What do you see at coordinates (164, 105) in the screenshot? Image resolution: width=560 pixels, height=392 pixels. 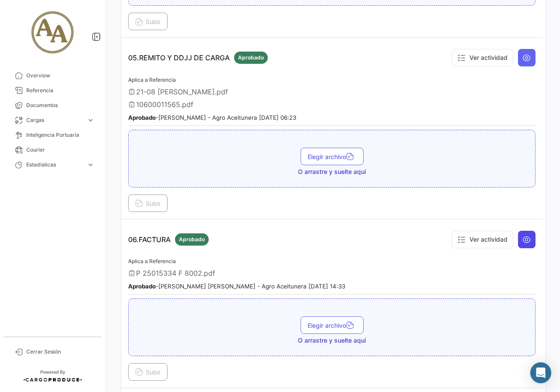 I see `span: 10600011565.pdf` at bounding box center [164, 105].